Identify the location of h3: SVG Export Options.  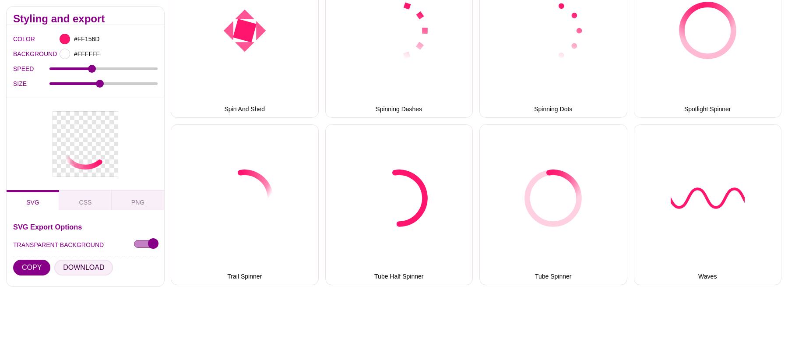
(85, 226).